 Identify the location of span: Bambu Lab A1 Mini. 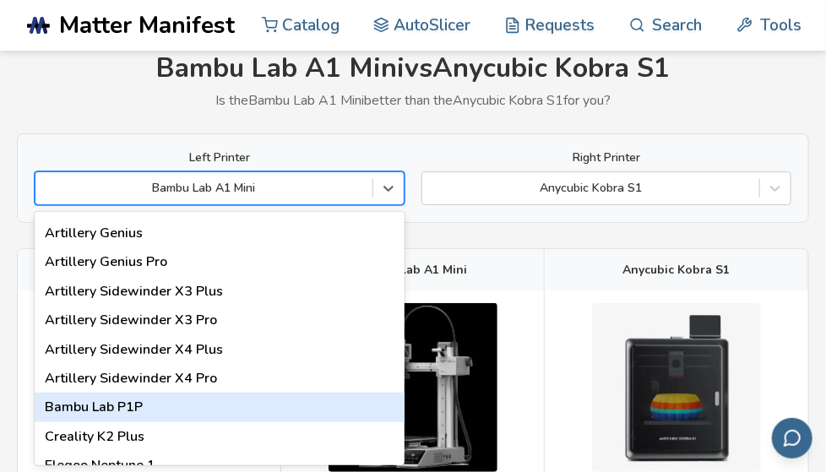
(413, 270).